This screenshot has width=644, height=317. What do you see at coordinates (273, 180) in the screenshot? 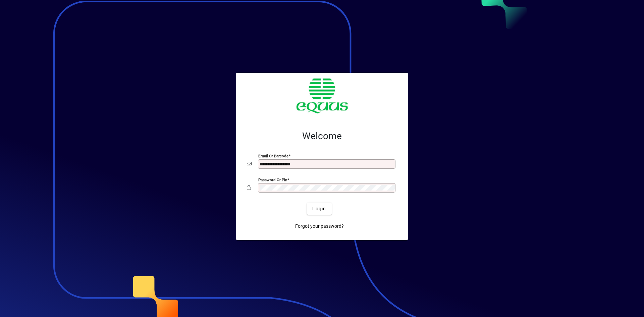
I see `mat-label: Password or Pin` at bounding box center [273, 180].